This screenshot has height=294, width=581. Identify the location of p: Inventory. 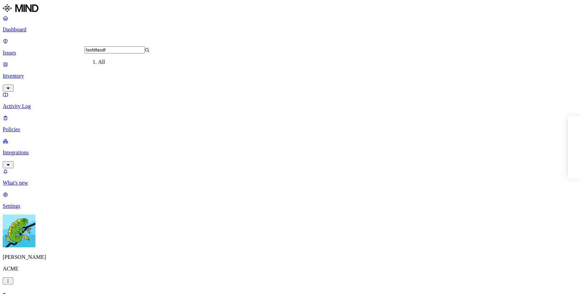
(291, 76).